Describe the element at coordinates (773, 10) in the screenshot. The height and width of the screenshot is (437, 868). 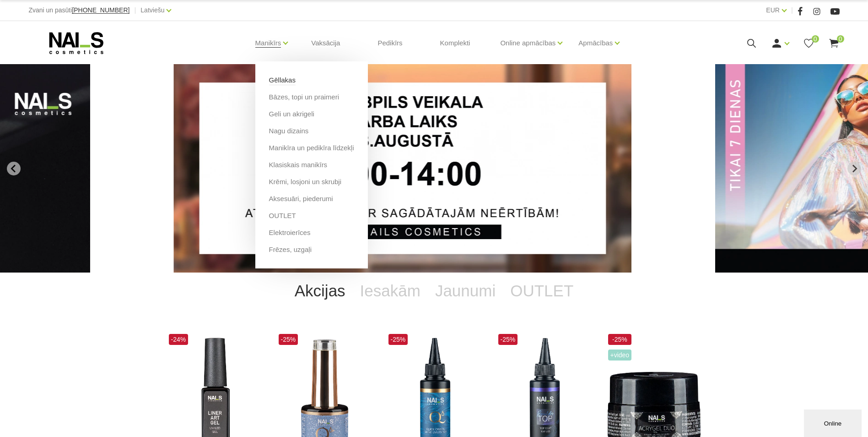
I see `a: EUR` at that location.